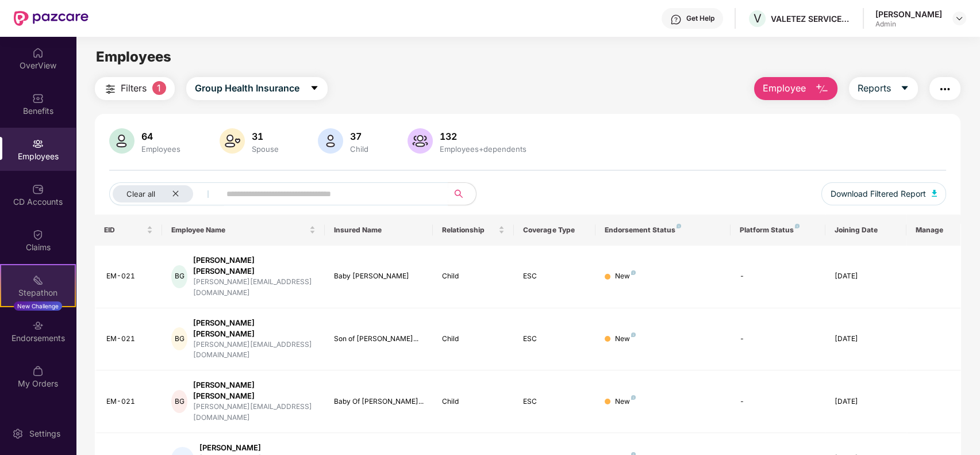 The height and width of the screenshot is (455, 980). I want to click on img: svg+xml;base64,PHN2ZyBpZD0iQmVuZWZpdHMiIHhtbG5zPSJodHRwOi8vd3d3LnczLm9yZy8yMDAwL3N2ZyIgd2lkdGg9Ij..., so click(38, 98).